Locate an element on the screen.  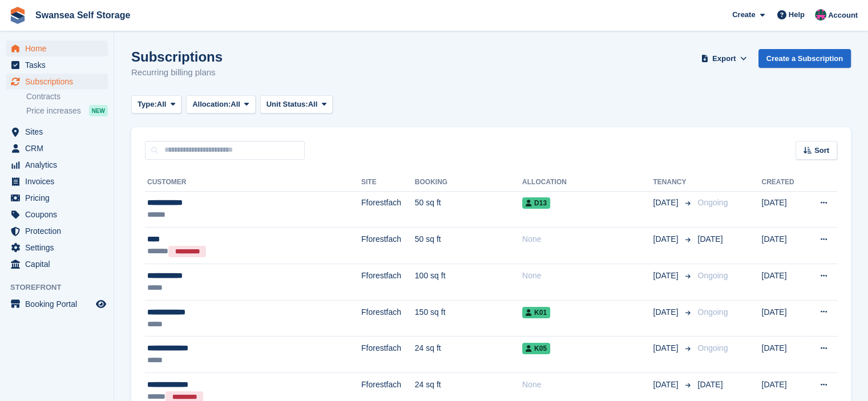
span: Export is located at coordinates (724, 58).